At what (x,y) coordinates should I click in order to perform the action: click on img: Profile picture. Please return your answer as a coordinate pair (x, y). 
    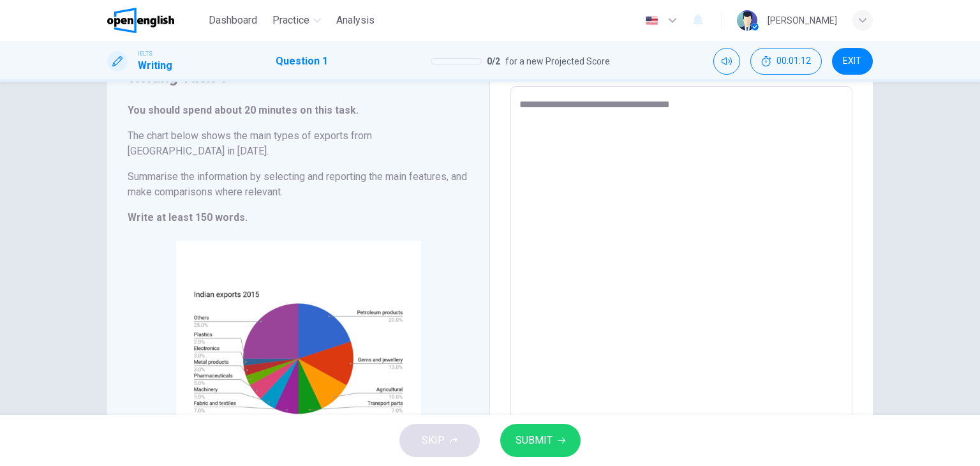
    Looking at the image, I should click on (747, 20).